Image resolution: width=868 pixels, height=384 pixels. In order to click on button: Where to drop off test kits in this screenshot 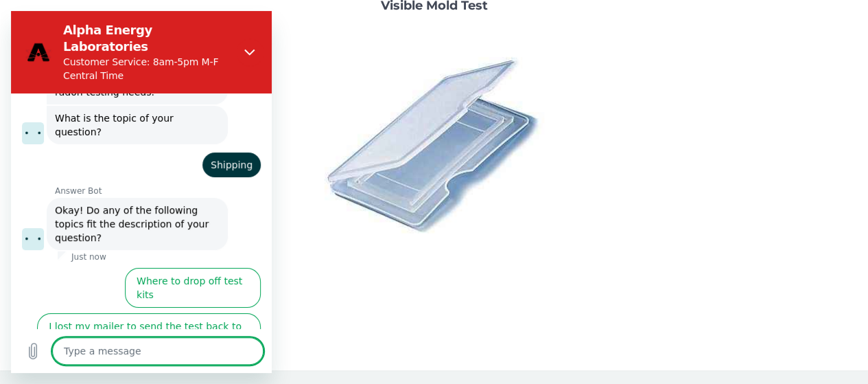, I will do `click(182, 276)`.